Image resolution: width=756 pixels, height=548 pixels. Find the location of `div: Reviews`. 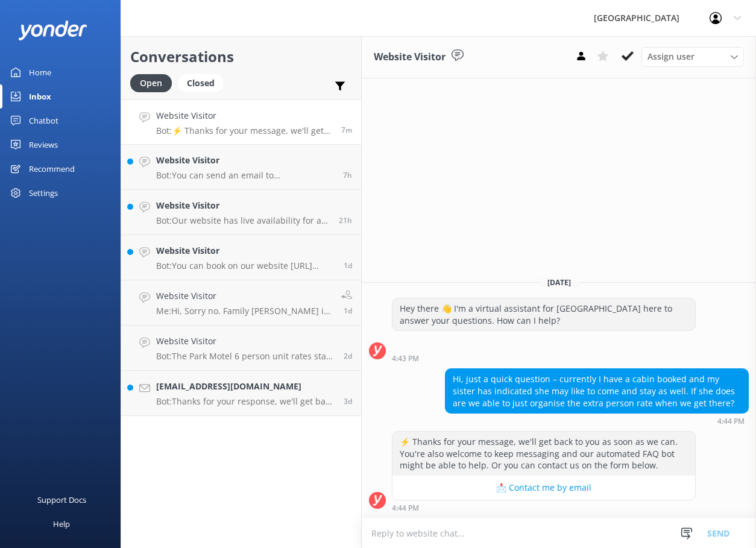

div: Reviews is located at coordinates (44, 144).